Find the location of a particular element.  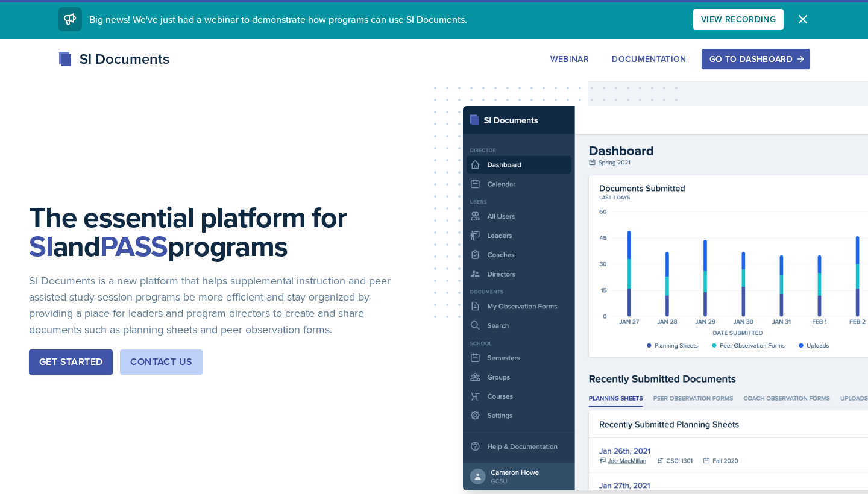

button: Go to Dashboard is located at coordinates (756, 59).